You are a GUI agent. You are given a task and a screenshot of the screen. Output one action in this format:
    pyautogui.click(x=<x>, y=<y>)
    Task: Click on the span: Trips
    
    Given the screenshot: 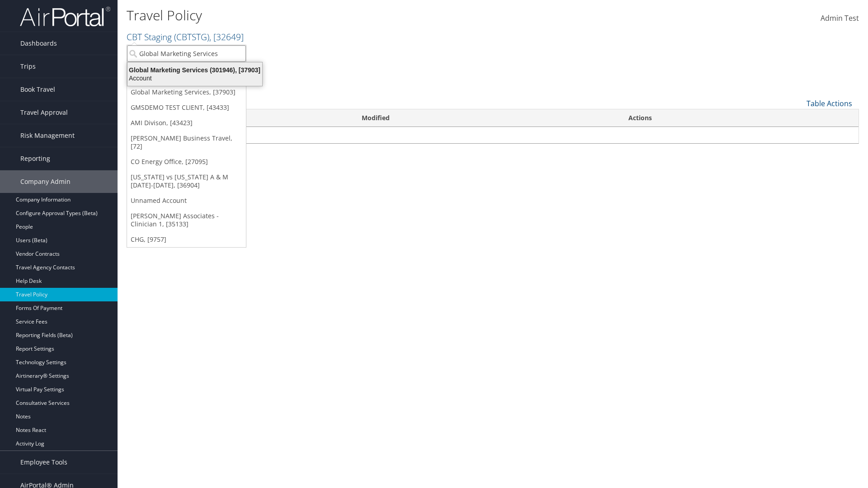 What is the action you would take?
    pyautogui.click(x=28, y=66)
    